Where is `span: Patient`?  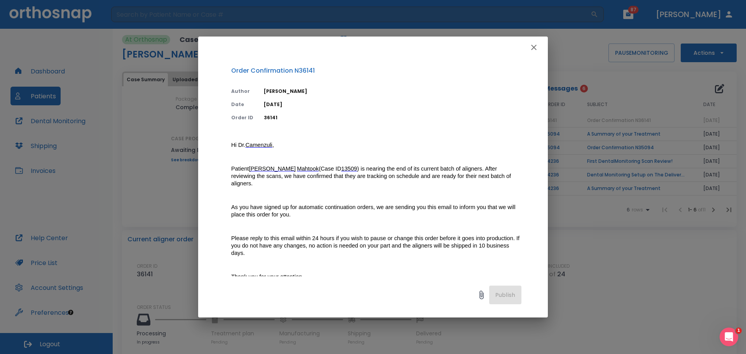
span: Patient is located at coordinates (240, 169).